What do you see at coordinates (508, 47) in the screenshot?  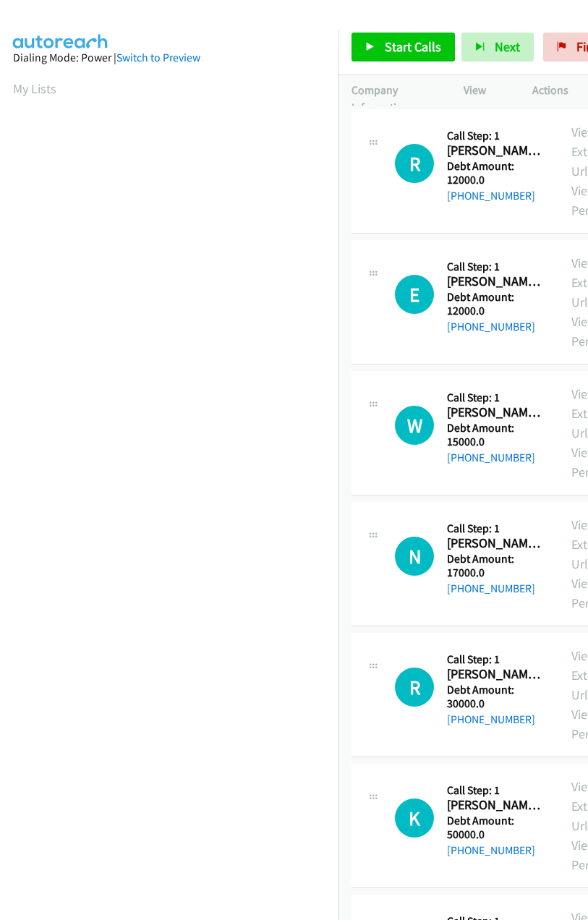 I see `span: Next` at bounding box center [508, 47].